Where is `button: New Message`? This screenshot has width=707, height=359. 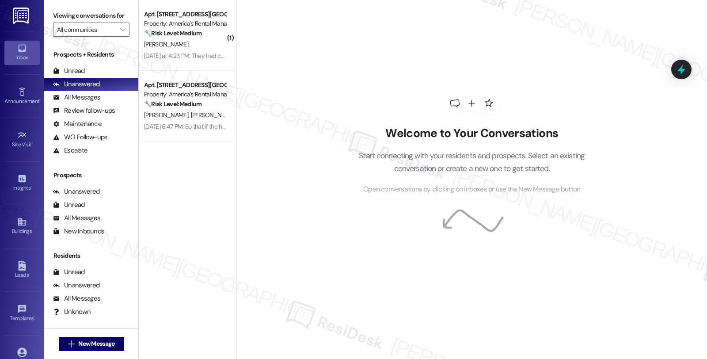
button: New Message is located at coordinates (91, 344).